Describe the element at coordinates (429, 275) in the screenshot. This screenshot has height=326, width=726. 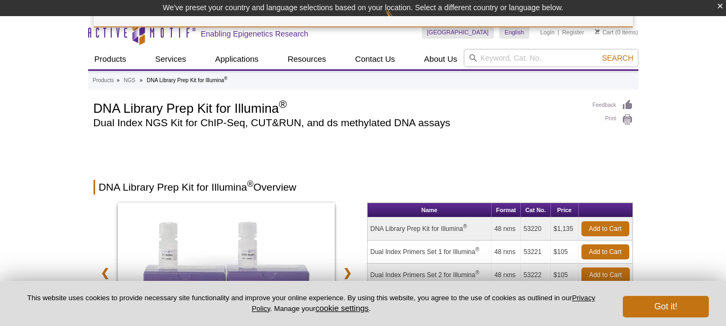
I see `td: Dual Index Primers Set 2 for Illumina` at that location.